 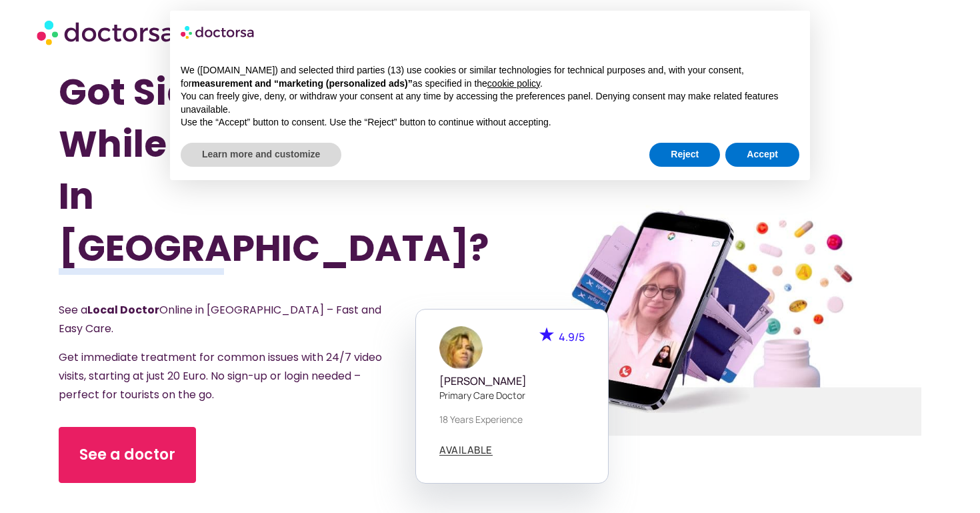 What do you see at coordinates (261, 155) in the screenshot?
I see `button: Learn more and customize` at bounding box center [261, 155].